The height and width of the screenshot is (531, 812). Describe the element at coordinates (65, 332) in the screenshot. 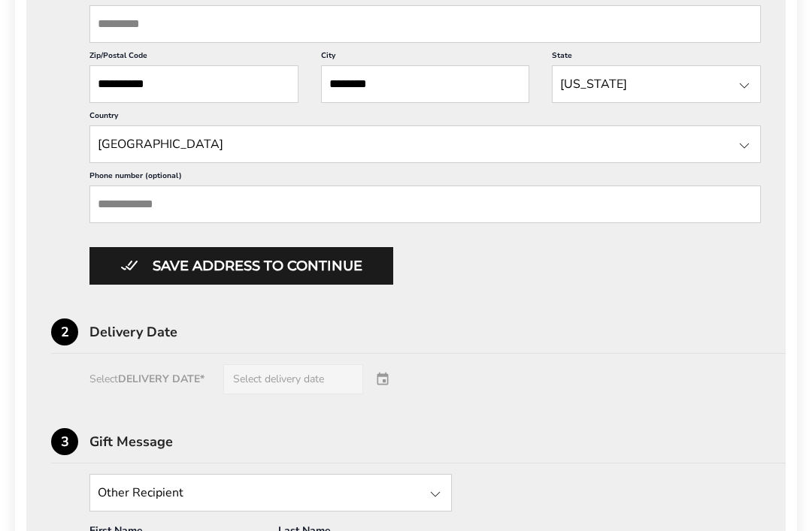

I see `div: 2` at that location.